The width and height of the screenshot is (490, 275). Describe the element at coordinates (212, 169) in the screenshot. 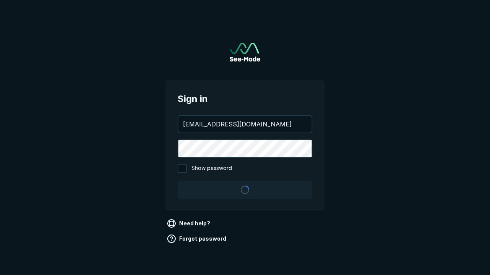

I see `span: Show password` at that location.